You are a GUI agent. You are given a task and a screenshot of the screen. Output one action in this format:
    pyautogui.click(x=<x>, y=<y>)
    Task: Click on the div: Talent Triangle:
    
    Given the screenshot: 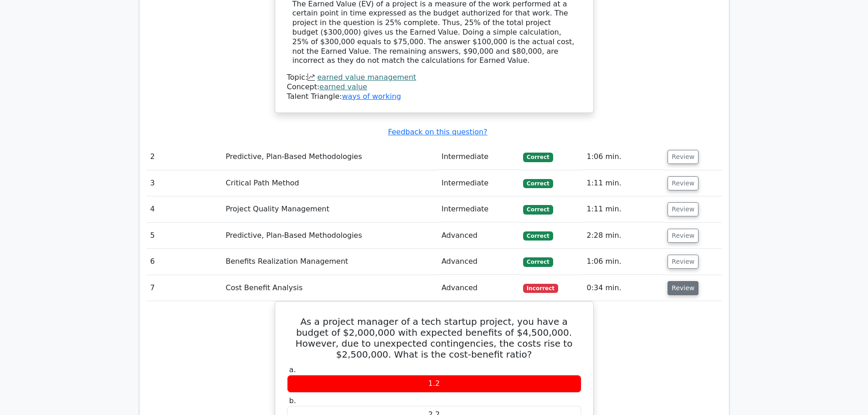 What is the action you would take?
    pyautogui.click(x=434, y=87)
    